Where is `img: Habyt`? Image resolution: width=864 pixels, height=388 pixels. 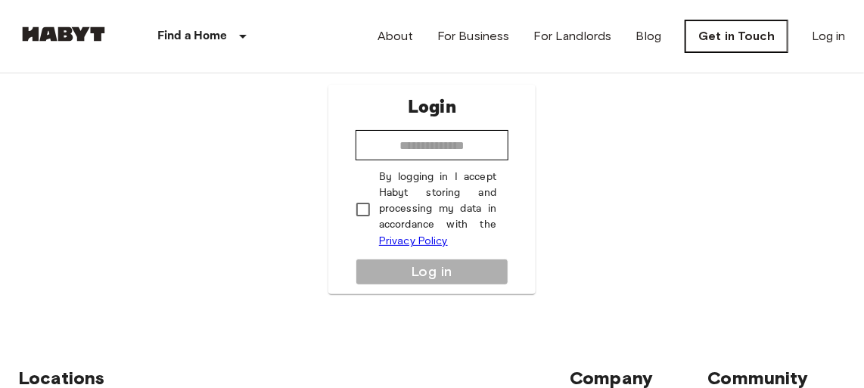 img: Habyt is located at coordinates (64, 34).